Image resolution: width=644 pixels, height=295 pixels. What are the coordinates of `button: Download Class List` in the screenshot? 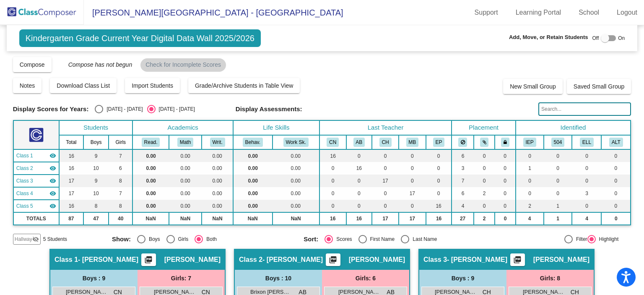 It's located at (83, 86).